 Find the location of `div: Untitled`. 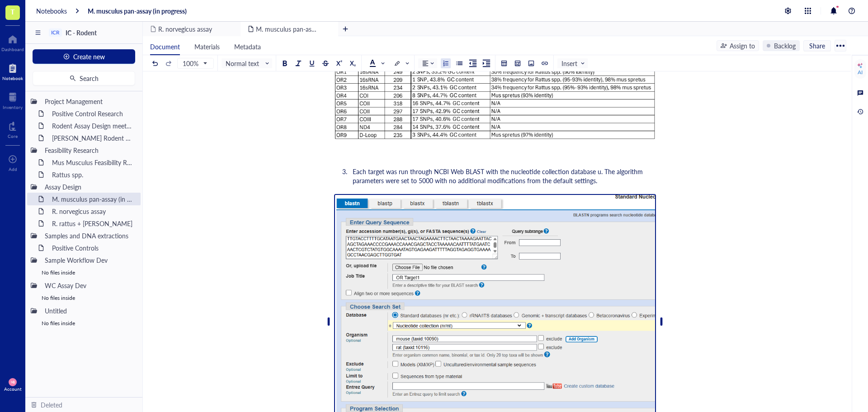

div: Untitled is located at coordinates (89, 310).